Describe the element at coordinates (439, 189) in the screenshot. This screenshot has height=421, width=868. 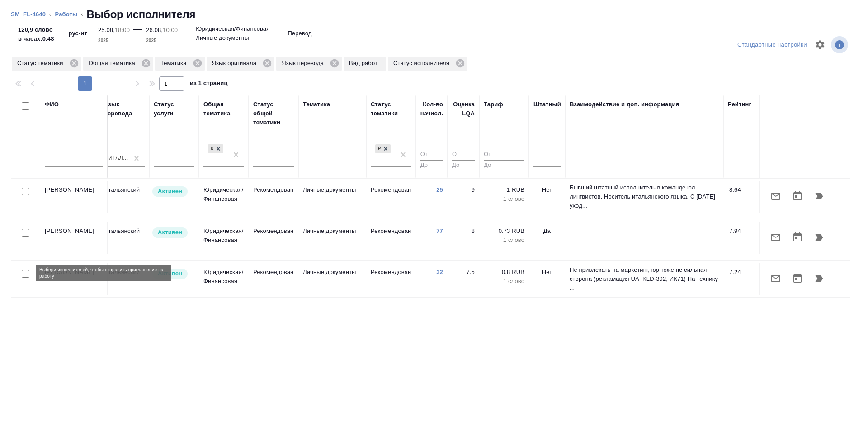
I see `a: 25` at that location.